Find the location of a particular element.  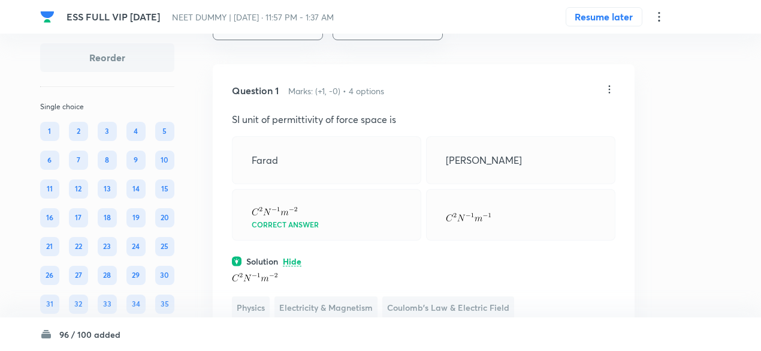

div: 17 is located at coordinates (79, 218).